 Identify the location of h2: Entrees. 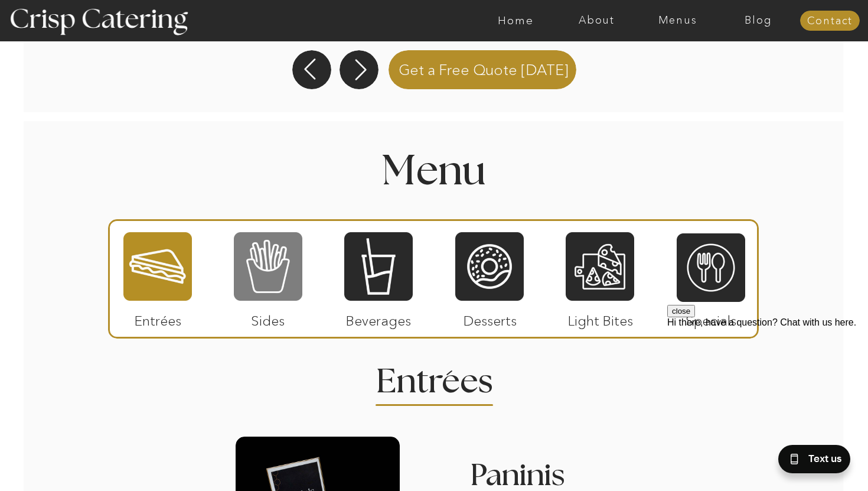
(434, 376).